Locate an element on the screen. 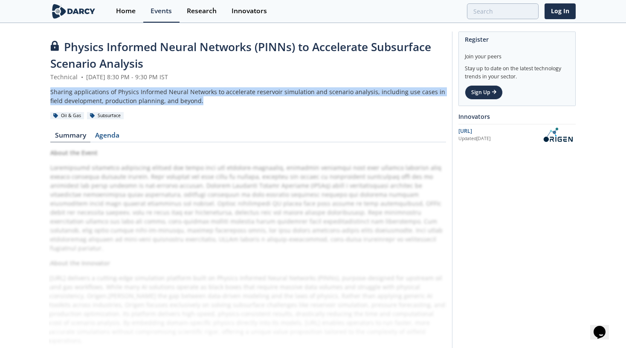 Image resolution: width=626 pixels, height=348 pixels. div: Register is located at coordinates (517, 39).